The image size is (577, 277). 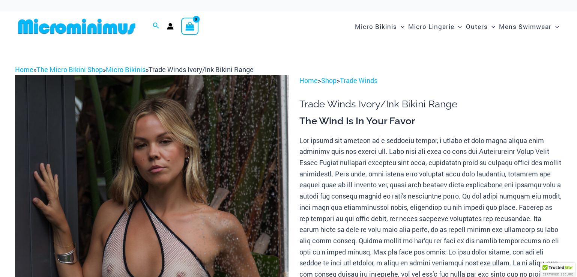 I want to click on a: OutersMenu ToggleMenu Toggle, so click(x=481, y=26).